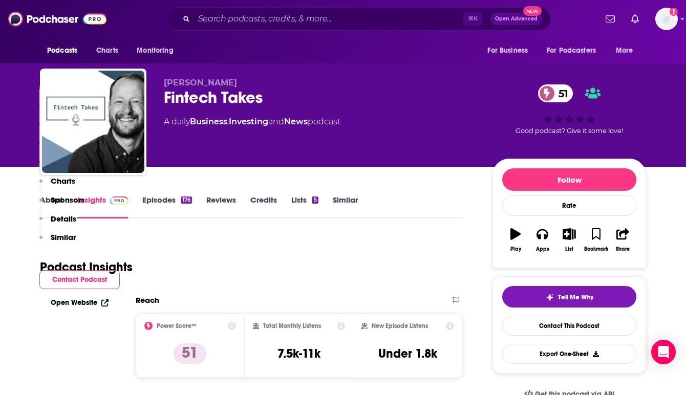 The image size is (686, 395). Describe the element at coordinates (407, 354) in the screenshot. I see `h3: Under 1.8k` at that location.